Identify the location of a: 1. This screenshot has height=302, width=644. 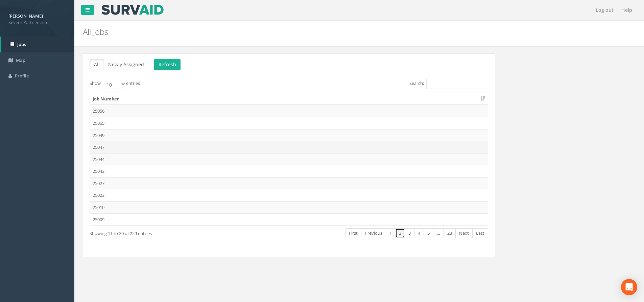
(391, 233).